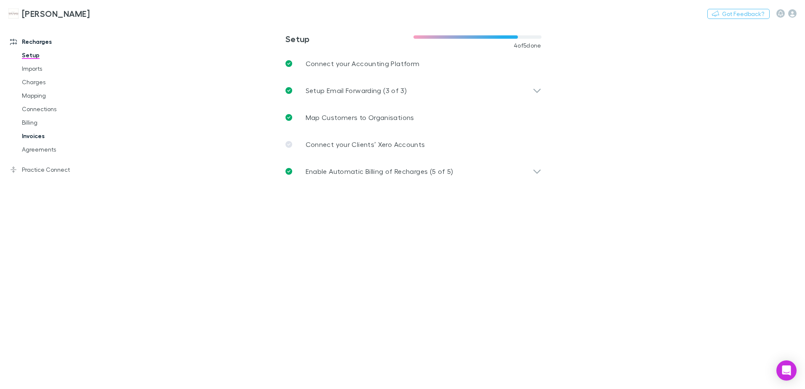 The image size is (805, 389). Describe the element at coordinates (64, 136) in the screenshot. I see `a: Invoices` at that location.